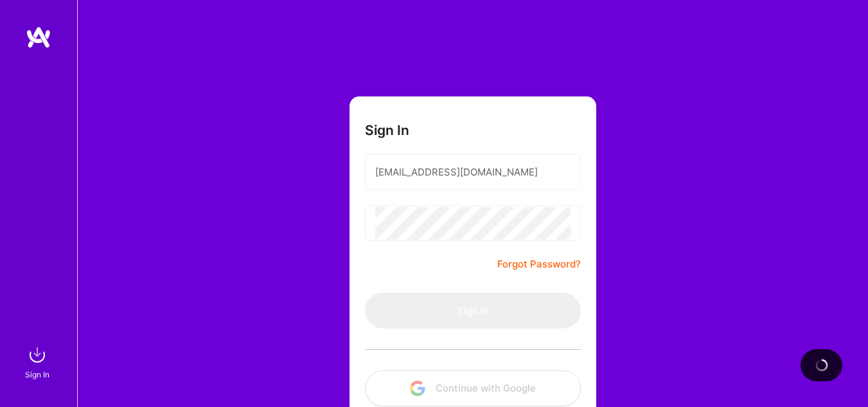 The height and width of the screenshot is (407, 868). What do you see at coordinates (473, 172) in the screenshot?
I see `input: Email...` at bounding box center [473, 172].